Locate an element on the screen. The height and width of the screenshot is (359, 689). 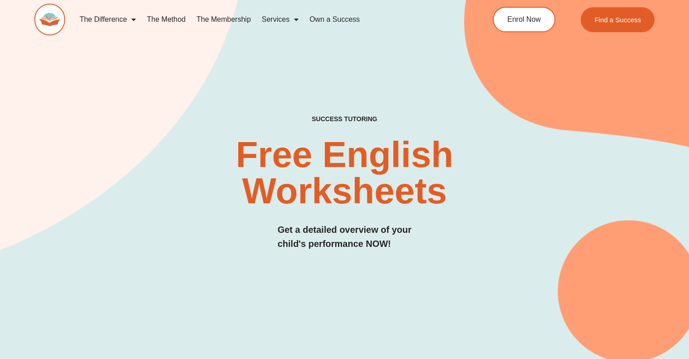
a: The Difference is located at coordinates (108, 19).